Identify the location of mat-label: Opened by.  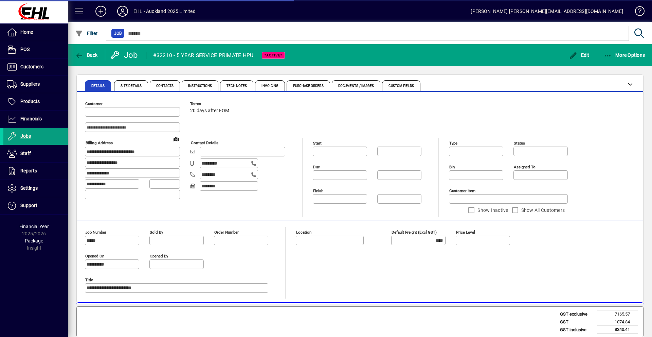
(159, 256).